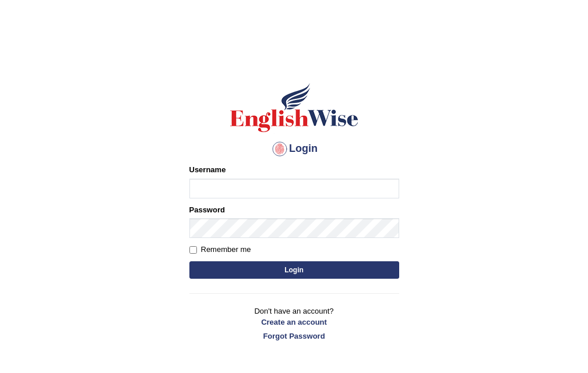 This screenshot has width=588, height=373. What do you see at coordinates (294, 324) in the screenshot?
I see `p: Don't have an account?` at bounding box center [294, 324].